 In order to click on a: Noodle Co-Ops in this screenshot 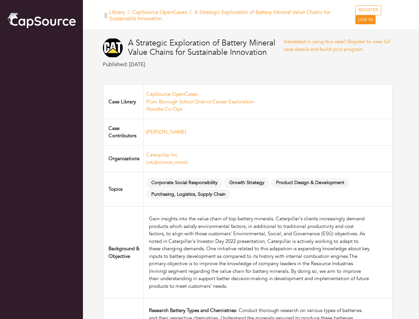, I will do `click(164, 109)`.